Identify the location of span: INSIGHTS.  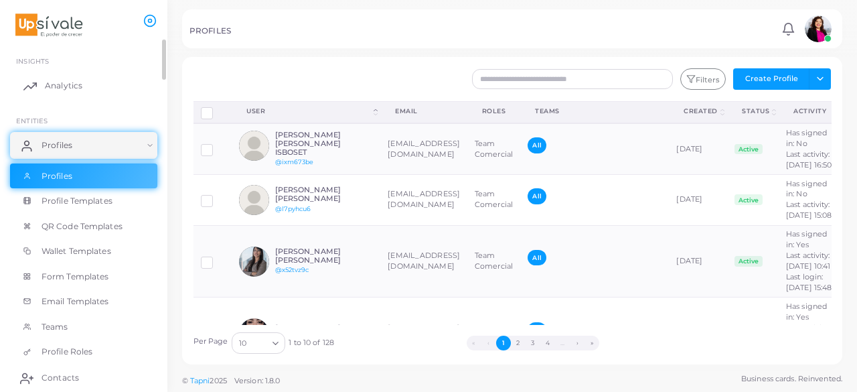
(32, 61).